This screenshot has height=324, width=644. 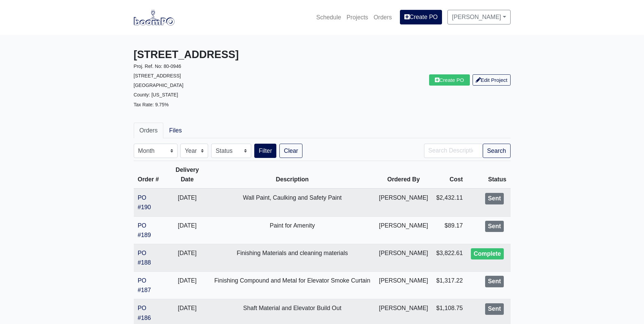 I want to click on th: Status, so click(x=489, y=175).